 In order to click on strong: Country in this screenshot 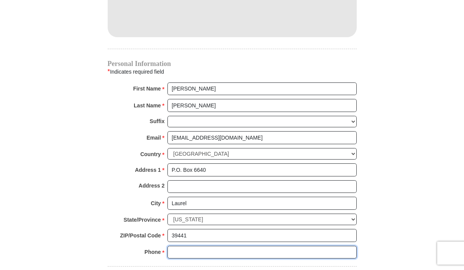, I will do `click(151, 154)`.